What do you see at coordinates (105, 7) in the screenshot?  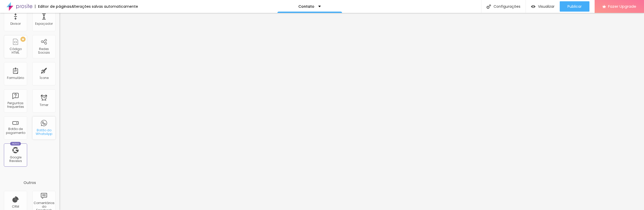 I see `div: Alterações salvas automaticamente` at bounding box center [105, 7].